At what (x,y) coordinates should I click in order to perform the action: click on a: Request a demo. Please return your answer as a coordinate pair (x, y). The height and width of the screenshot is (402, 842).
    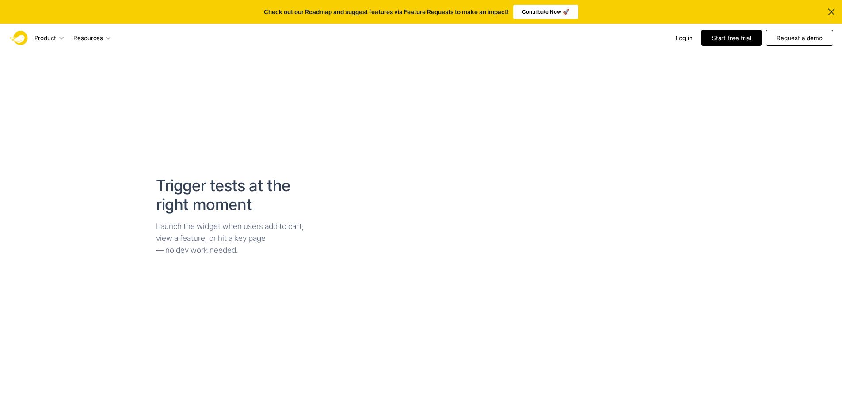
    Looking at the image, I should click on (799, 38).